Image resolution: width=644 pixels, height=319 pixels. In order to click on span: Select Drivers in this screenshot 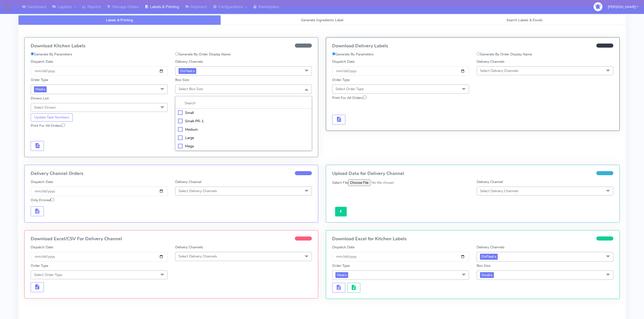, I will do `click(45, 107)`.